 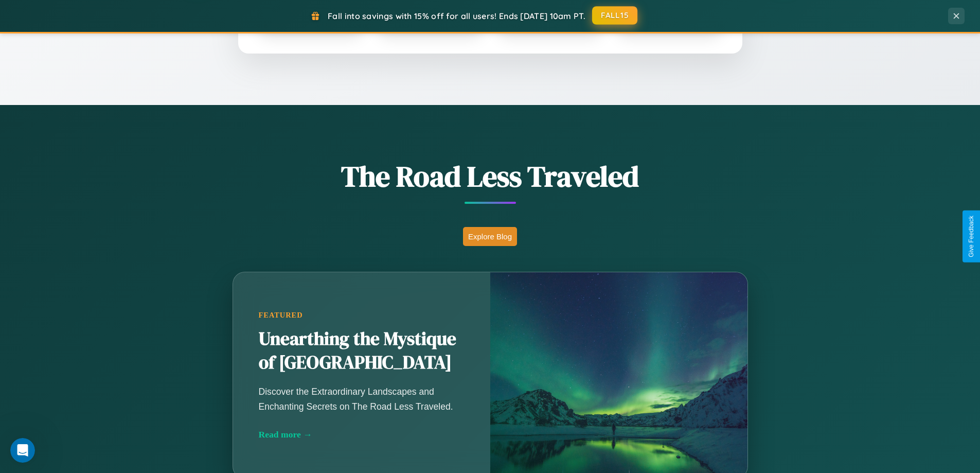 I want to click on div: Read more →, so click(x=361, y=434).